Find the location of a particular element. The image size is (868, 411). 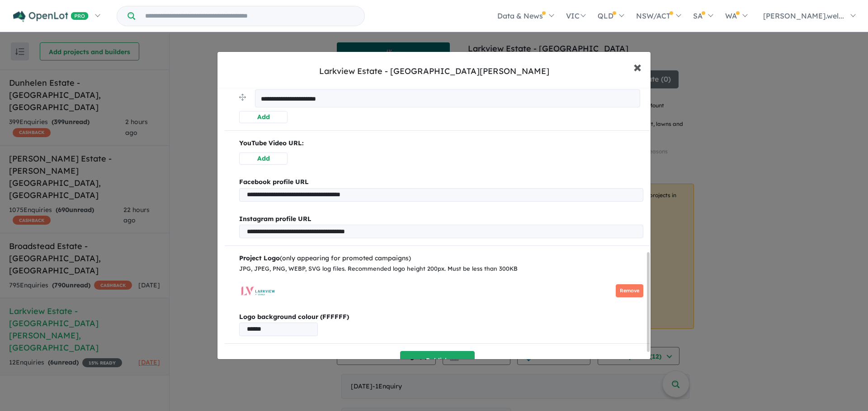

img: drag.svg is located at coordinates (242, 97).